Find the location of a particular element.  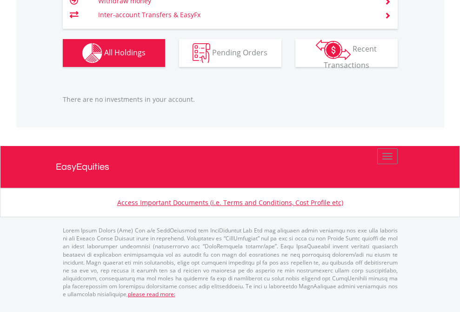

div: EasyEquities is located at coordinates (230, 167).